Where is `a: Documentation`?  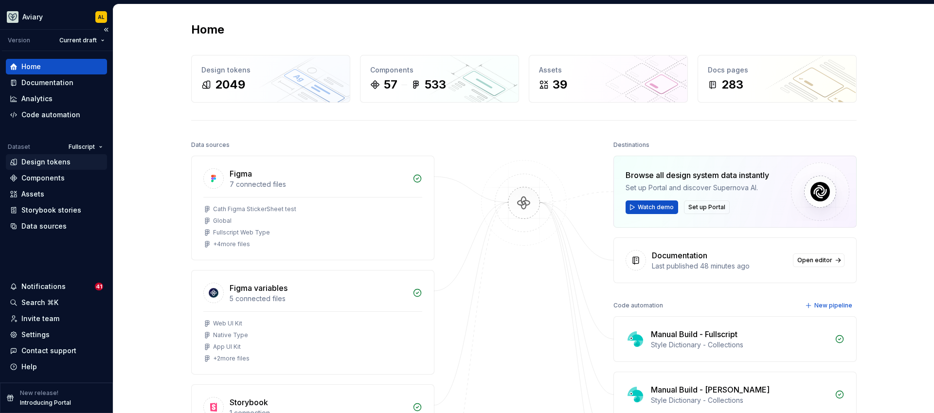
a: Documentation is located at coordinates (56, 83).